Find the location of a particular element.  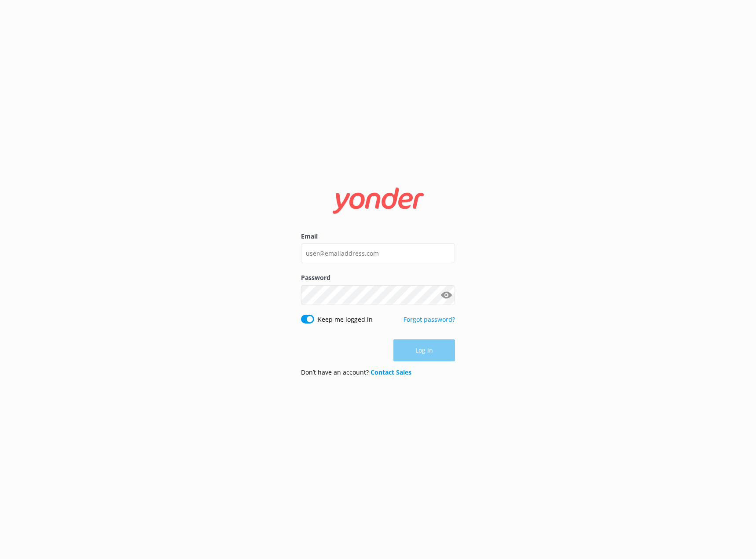

input: user@emailaddress.com is located at coordinates (378, 253).